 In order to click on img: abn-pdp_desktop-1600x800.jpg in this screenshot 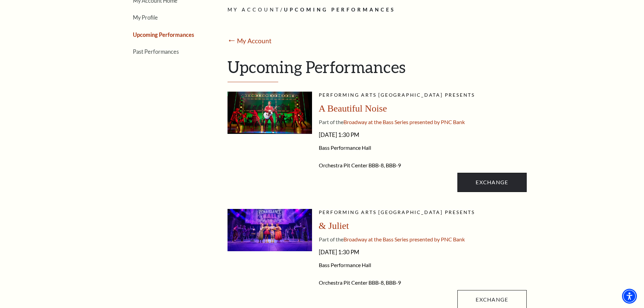, I will do `click(270, 113)`.